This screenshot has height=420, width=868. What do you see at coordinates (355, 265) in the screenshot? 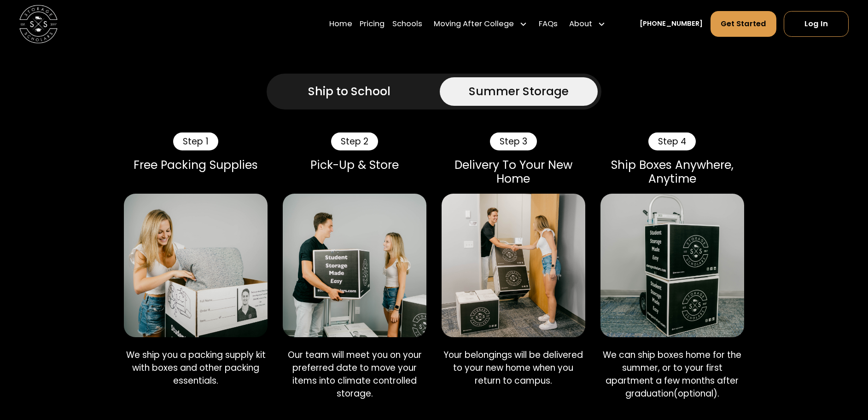
I see `img: Storage Scholars pick up.` at bounding box center [355, 265].